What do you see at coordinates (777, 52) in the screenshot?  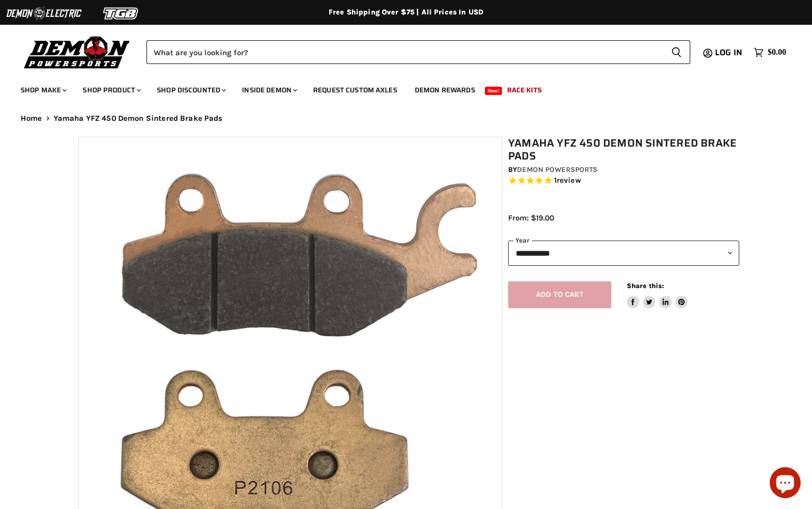 I see `span: $0.00` at bounding box center [777, 52].